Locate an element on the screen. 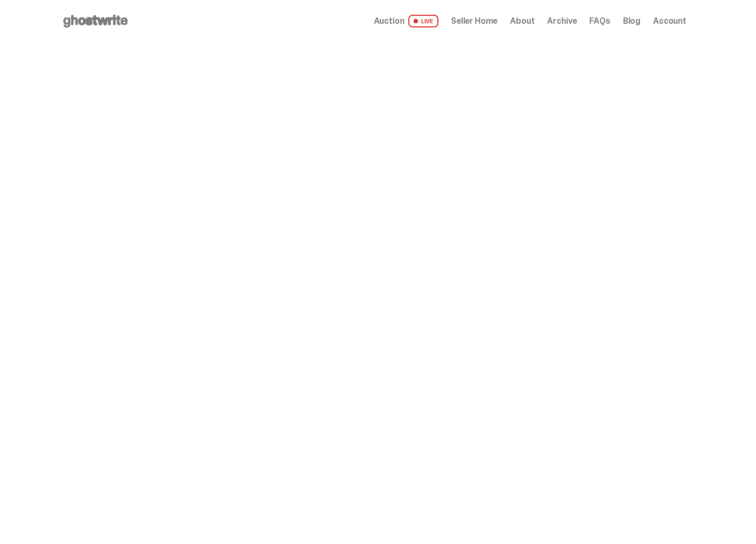 Image resolution: width=756 pixels, height=544 pixels. span: About is located at coordinates (522, 21).